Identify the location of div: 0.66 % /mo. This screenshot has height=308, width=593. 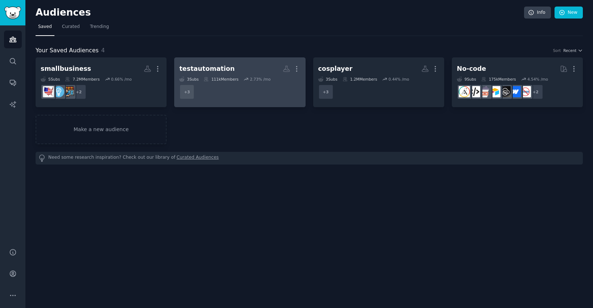
(121, 79).